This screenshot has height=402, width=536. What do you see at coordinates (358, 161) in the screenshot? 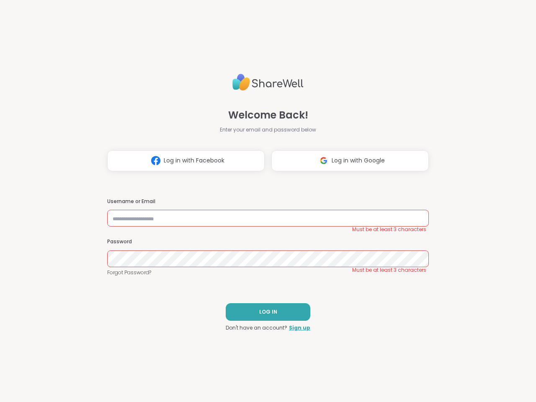
I see `span: Log in with Google` at bounding box center [358, 161].